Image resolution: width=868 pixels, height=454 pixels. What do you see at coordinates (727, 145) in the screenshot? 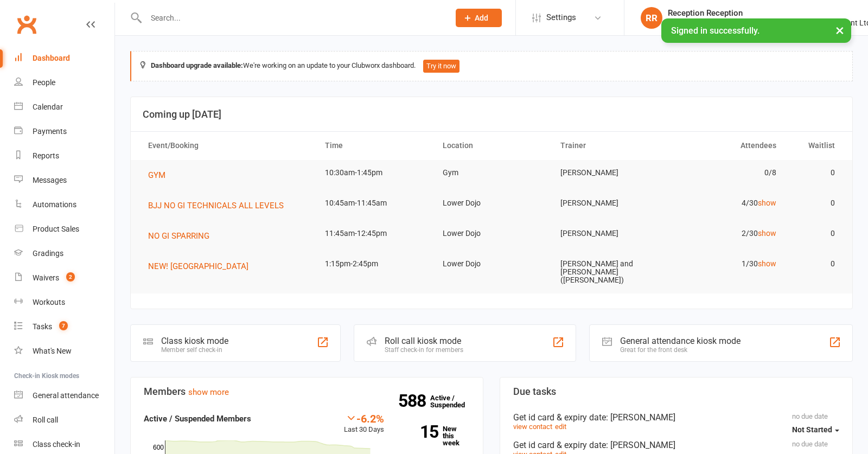
I see `th: Attendees` at bounding box center [727, 145].